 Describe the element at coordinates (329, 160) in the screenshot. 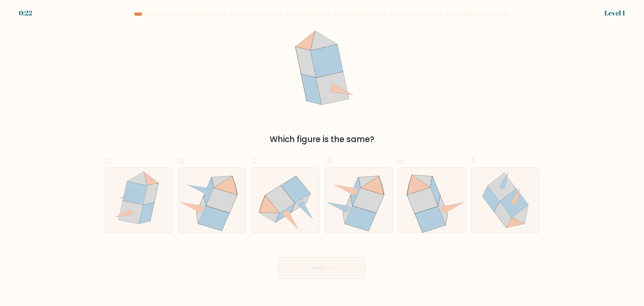

I see `span: d.` at that location.